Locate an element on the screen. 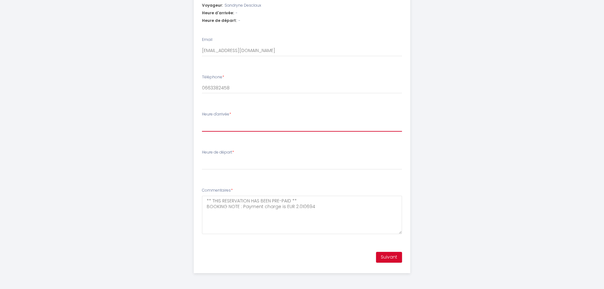  button: Suivant is located at coordinates (389, 257).